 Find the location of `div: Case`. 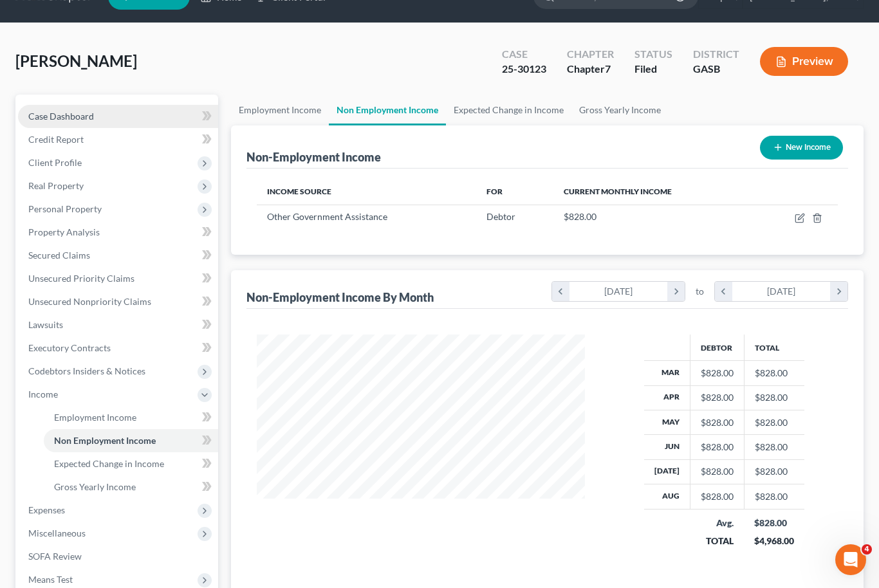

div: Case is located at coordinates (524, 54).